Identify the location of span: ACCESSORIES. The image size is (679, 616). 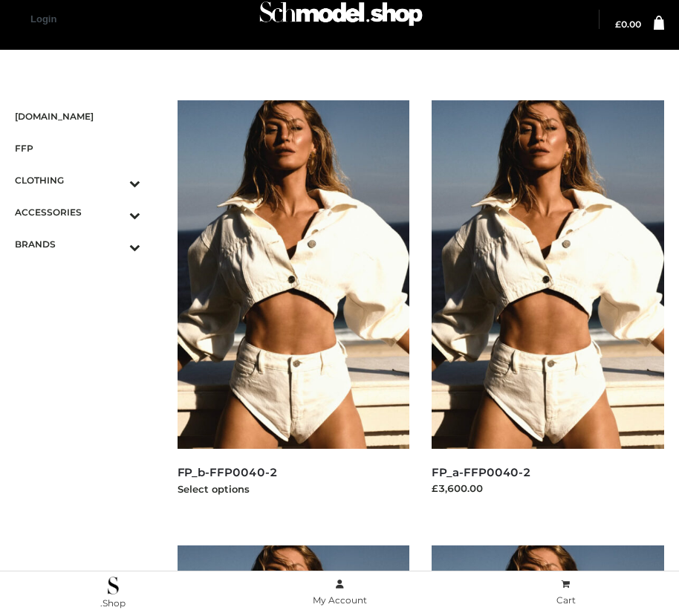
(77, 211).